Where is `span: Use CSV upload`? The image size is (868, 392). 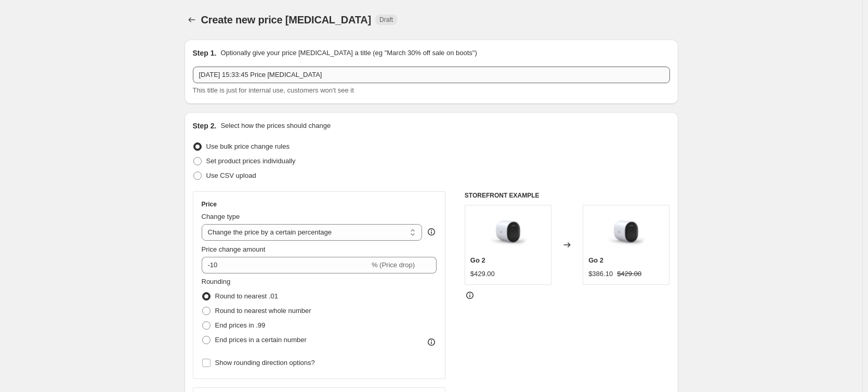
span: Use CSV upload is located at coordinates (231, 175).